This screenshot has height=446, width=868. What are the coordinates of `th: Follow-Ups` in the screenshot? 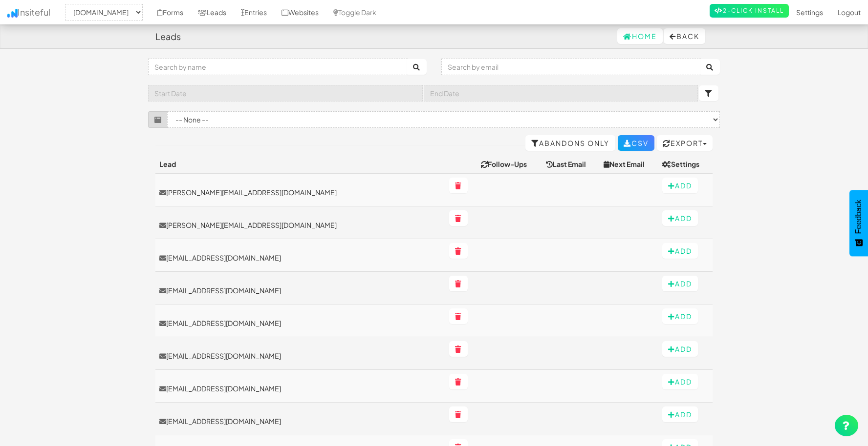 It's located at (509, 164).